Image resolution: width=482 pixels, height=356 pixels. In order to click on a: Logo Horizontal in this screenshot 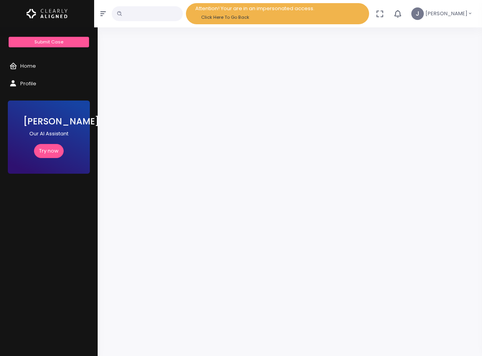, I will do `click(47, 14)`.